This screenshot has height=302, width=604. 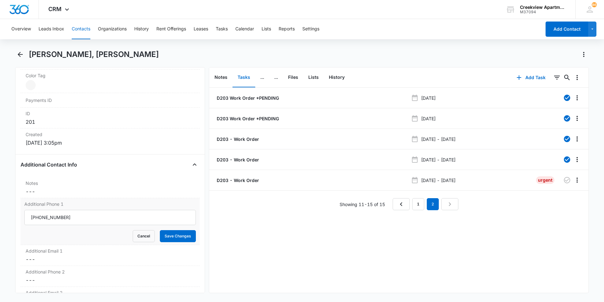 What do you see at coordinates (144, 236) in the screenshot?
I see `button: Cancel` at bounding box center [144, 236].